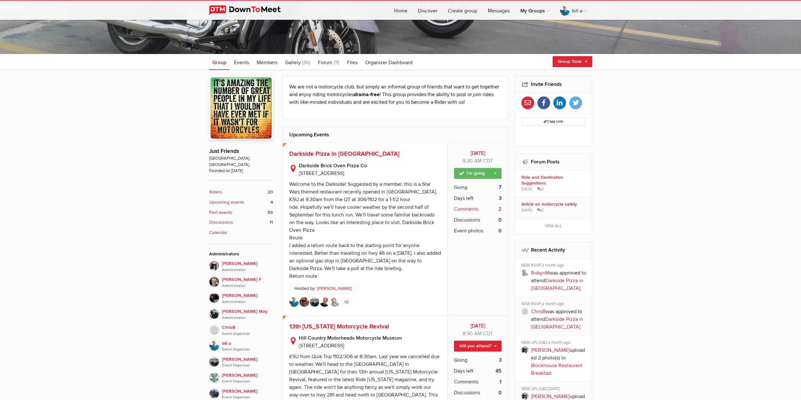 This screenshot has width=801, height=400. What do you see at coordinates (401, 10) in the screenshot?
I see `a: Home` at bounding box center [401, 10].